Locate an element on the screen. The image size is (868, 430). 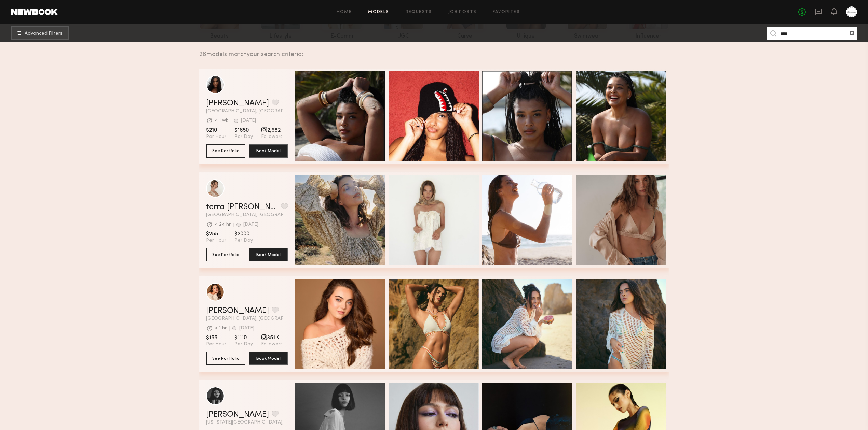
span: Advanced Filters is located at coordinates (44, 34).